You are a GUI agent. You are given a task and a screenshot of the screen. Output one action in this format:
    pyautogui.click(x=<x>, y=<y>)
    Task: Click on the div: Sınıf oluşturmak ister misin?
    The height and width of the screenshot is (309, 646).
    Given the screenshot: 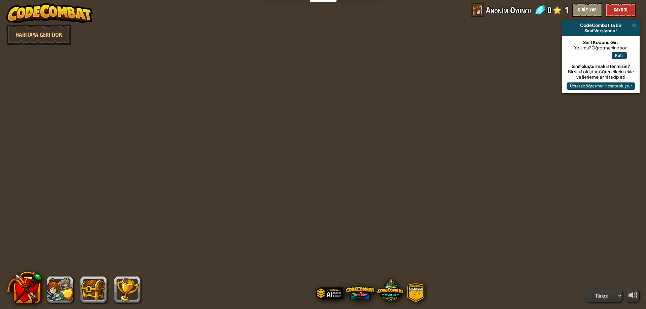 What is the action you would take?
    pyautogui.click(x=601, y=66)
    